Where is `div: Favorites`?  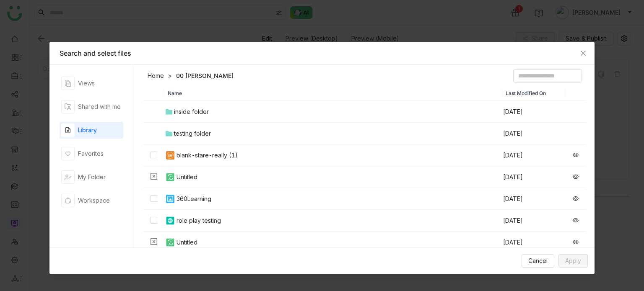
div: Favorites is located at coordinates (91, 154).